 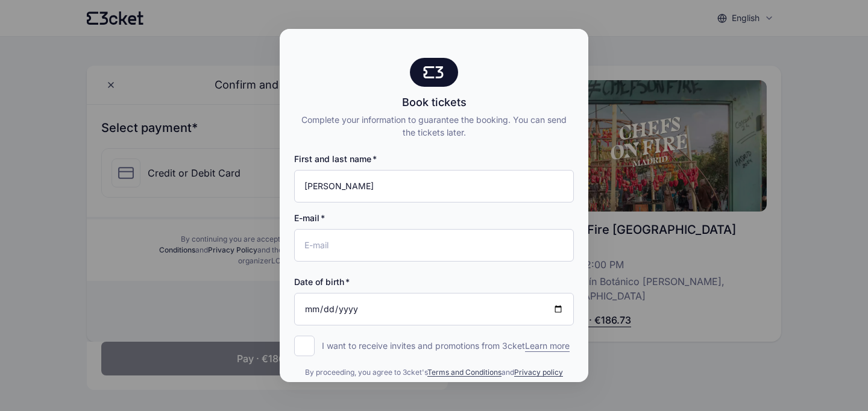 I want to click on div: Book tickets, so click(x=434, y=102).